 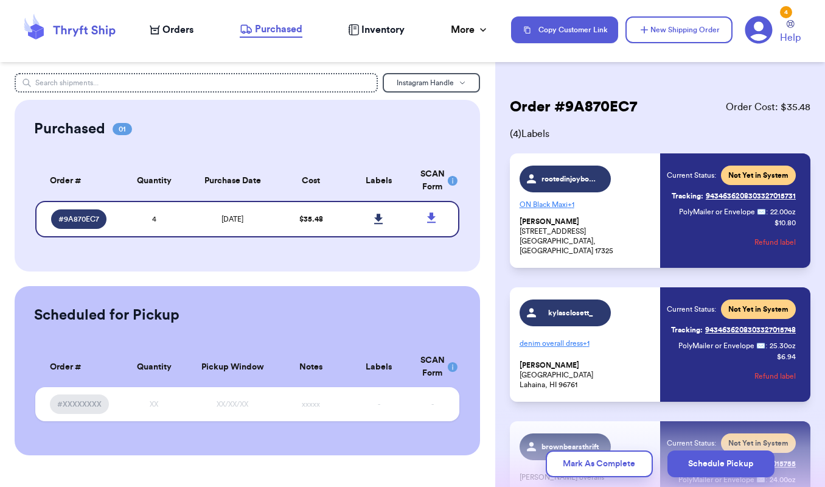 I want to click on span: Order Cost: $ 35.48, so click(x=768, y=107).